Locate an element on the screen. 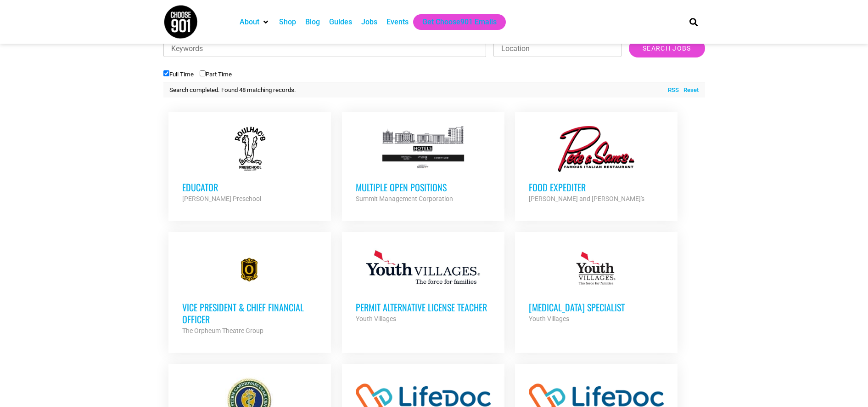 Image resolution: width=868 pixels, height=407 pixels. strong: The Orpheum Theatre Group is located at coordinates (223, 331).